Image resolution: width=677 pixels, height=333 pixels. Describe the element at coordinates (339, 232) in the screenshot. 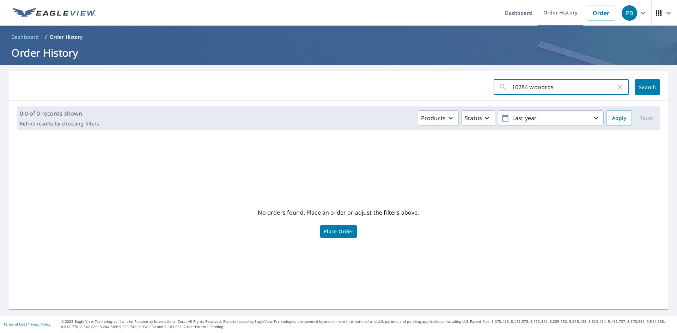

I see `a: Place Order` at that location.